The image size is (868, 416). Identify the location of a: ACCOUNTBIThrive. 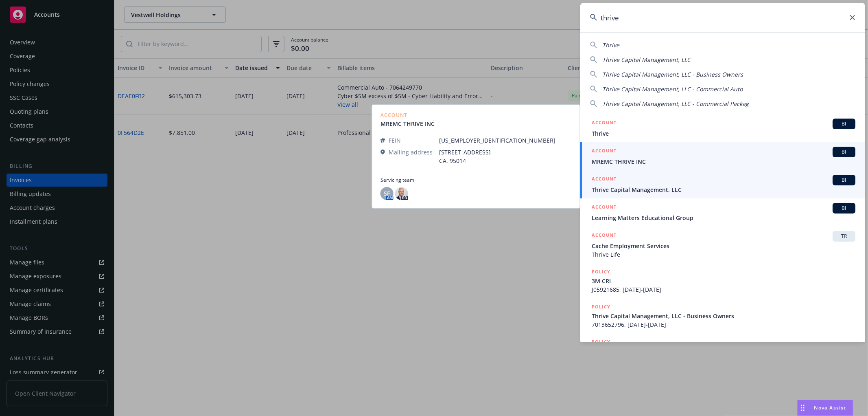
(723, 128).